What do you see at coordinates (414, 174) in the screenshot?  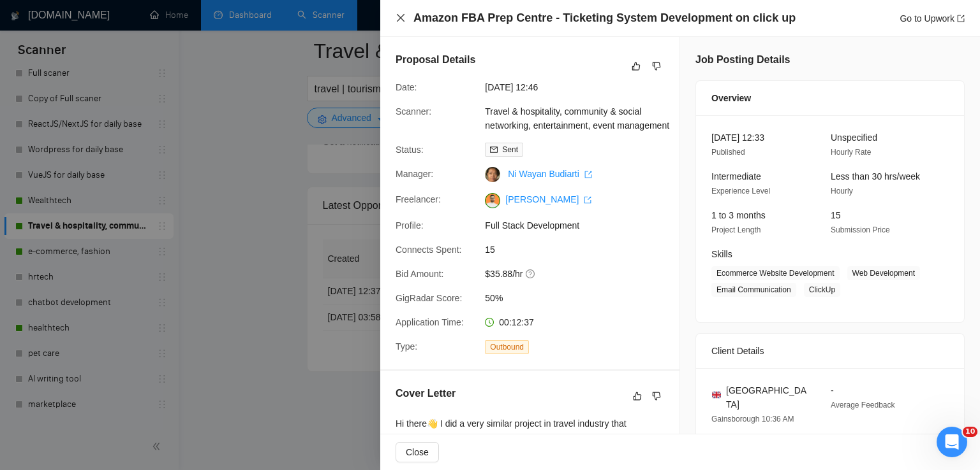 I see `span: Manager:` at bounding box center [414, 174].